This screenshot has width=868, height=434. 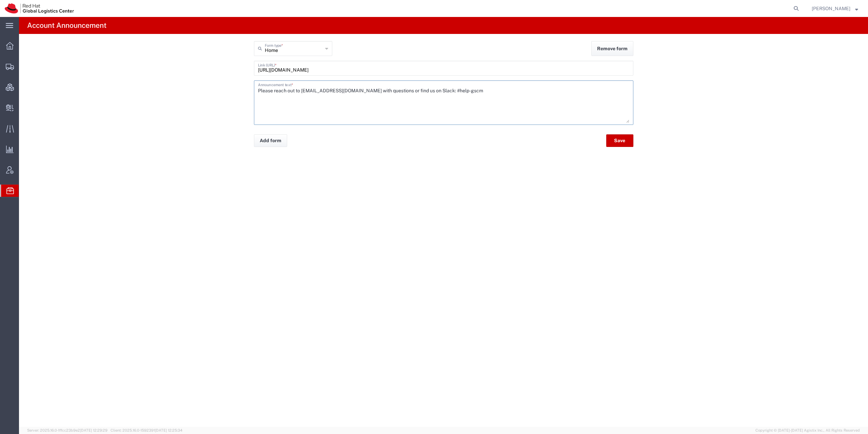 What do you see at coordinates (67, 25) in the screenshot?
I see `h4: Account Announcement` at bounding box center [67, 25].